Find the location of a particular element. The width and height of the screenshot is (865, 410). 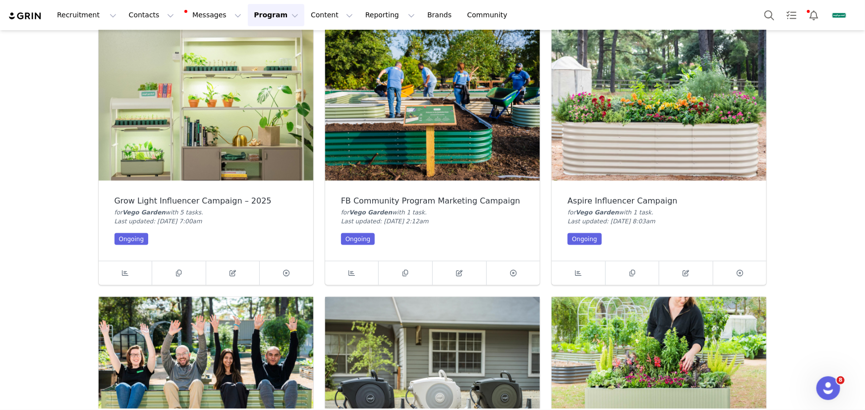

button: Program is located at coordinates (276, 15).